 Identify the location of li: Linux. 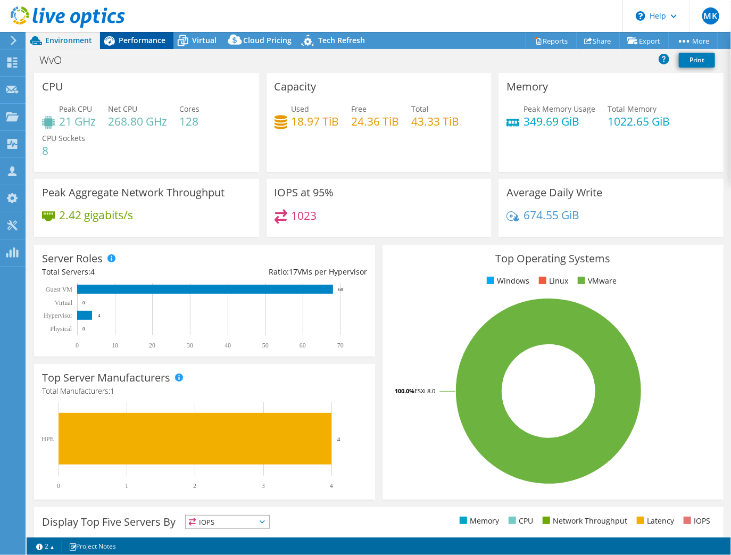
(552, 281).